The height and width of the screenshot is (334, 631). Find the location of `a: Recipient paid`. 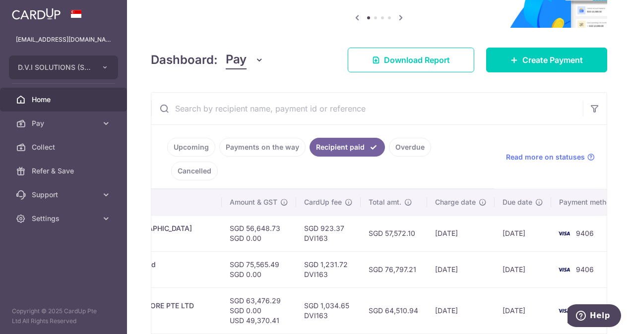

a: Recipient paid is located at coordinates (347, 147).